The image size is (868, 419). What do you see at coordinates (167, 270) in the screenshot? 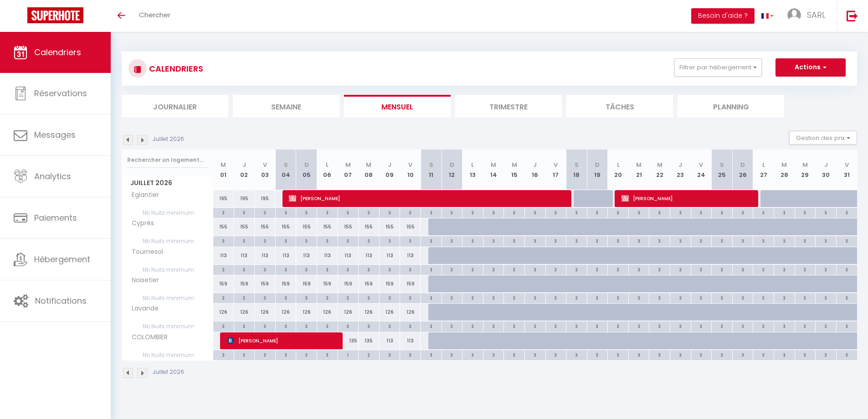
I see `span: Nb Nuits minimum` at bounding box center [167, 270].